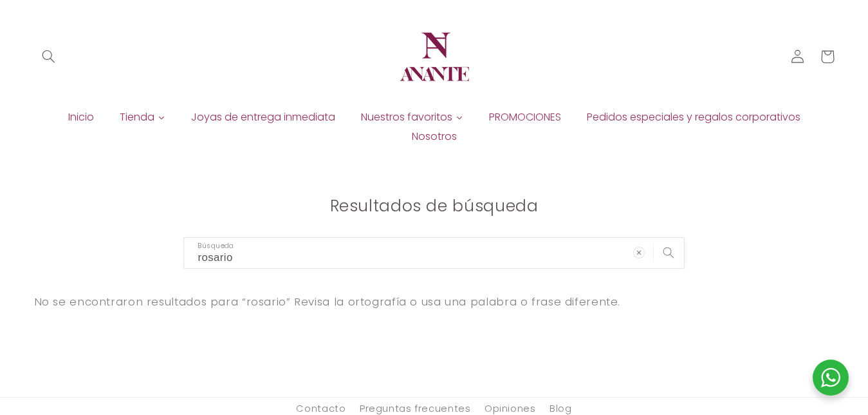 The height and width of the screenshot is (415, 868). I want to click on a: Tienda, so click(143, 118).